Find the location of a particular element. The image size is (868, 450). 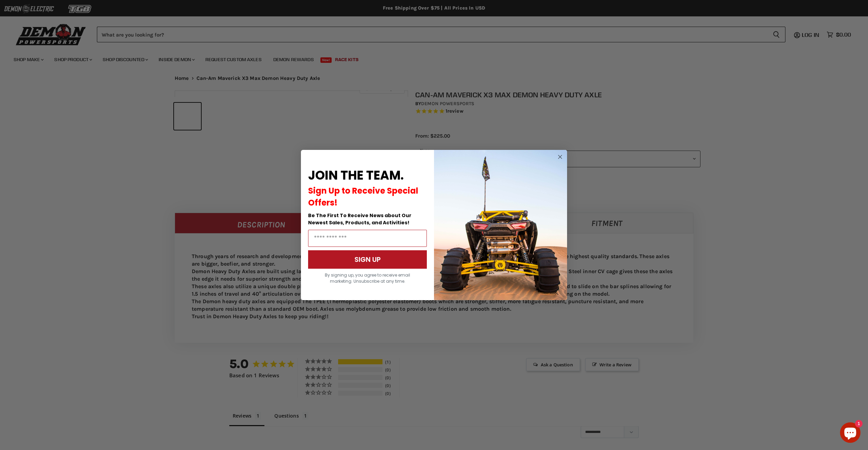

span: Be The First To Receive News about Our Newest Sales, Products, and Activities! is located at coordinates (360, 219).